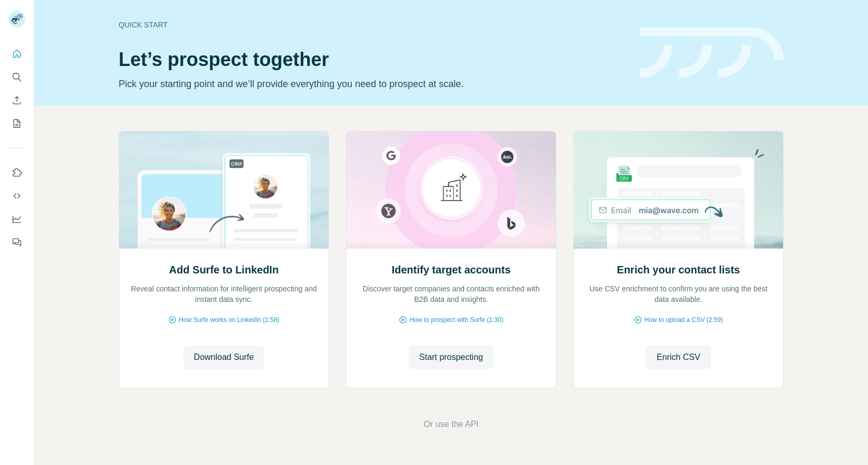 The width and height of the screenshot is (868, 465). What do you see at coordinates (223, 190) in the screenshot?
I see `img: Add Surfe to LinkedIn` at bounding box center [223, 190].